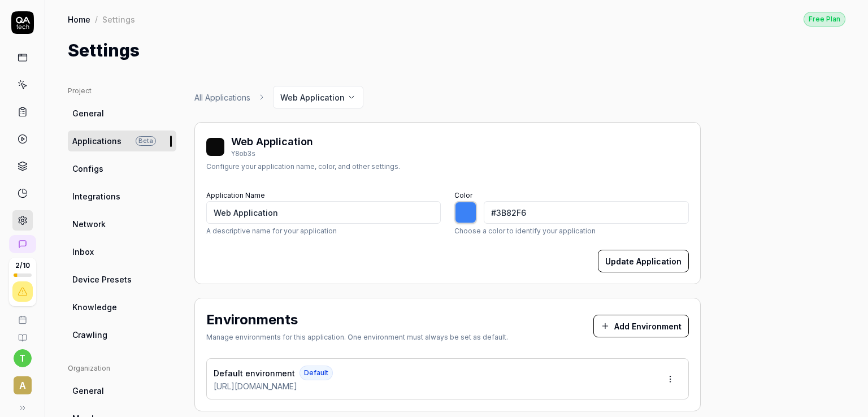  What do you see at coordinates (122, 224) in the screenshot?
I see `a: Network` at bounding box center [122, 224].